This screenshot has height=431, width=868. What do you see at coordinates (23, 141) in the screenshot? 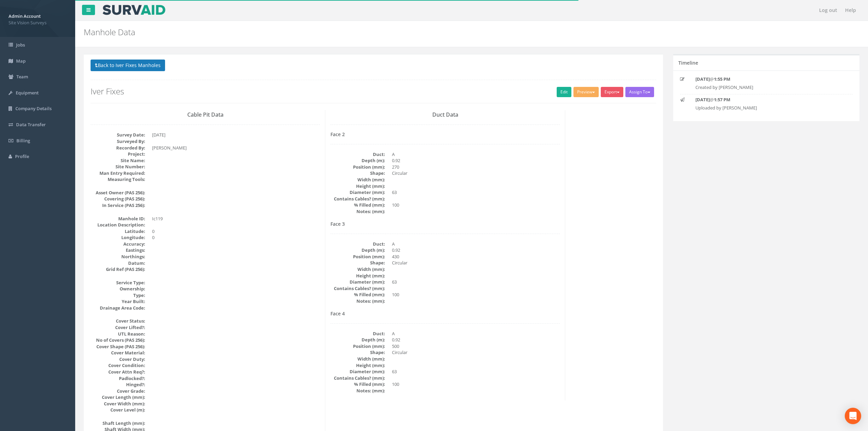
I see `span: Billing` at bounding box center [23, 141].